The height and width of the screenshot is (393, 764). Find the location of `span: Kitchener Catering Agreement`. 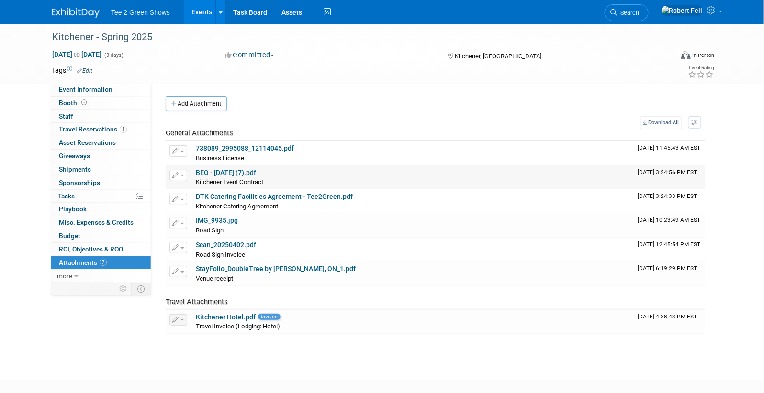

span: Kitchener Catering Agreement is located at coordinates (237, 206).